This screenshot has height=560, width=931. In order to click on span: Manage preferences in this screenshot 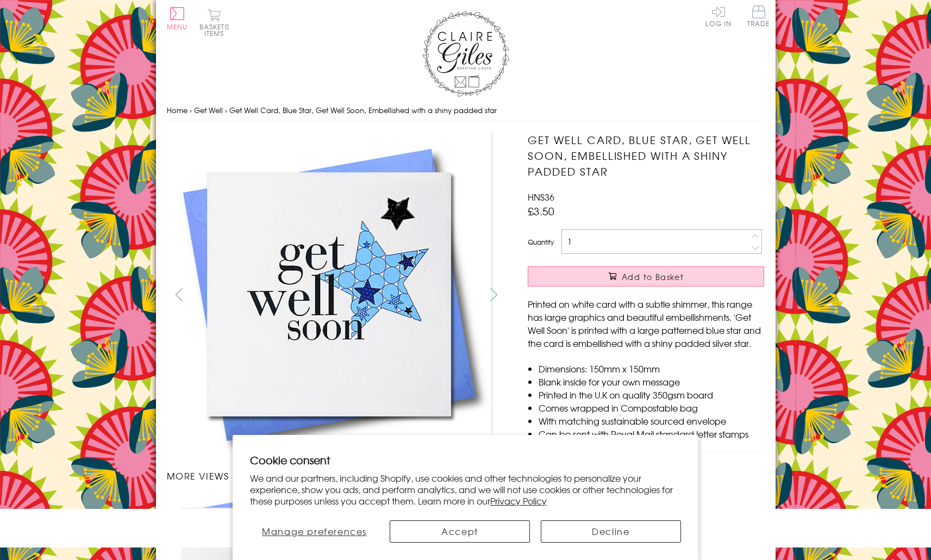, I will do `click(314, 531)`.